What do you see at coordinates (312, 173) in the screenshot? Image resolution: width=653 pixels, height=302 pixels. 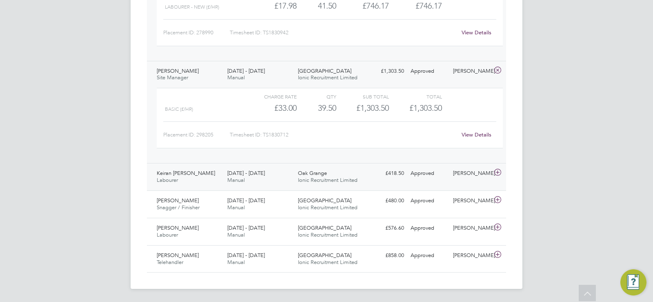 I see `span: Oak Grange` at bounding box center [312, 173].